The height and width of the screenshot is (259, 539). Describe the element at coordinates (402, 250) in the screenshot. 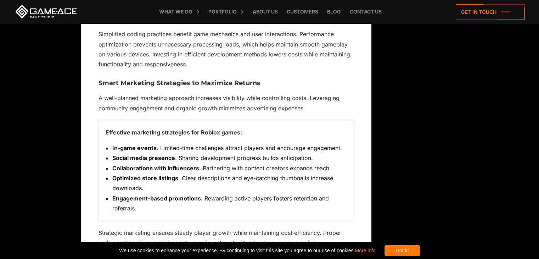

I see `div: Got it!` at that location.